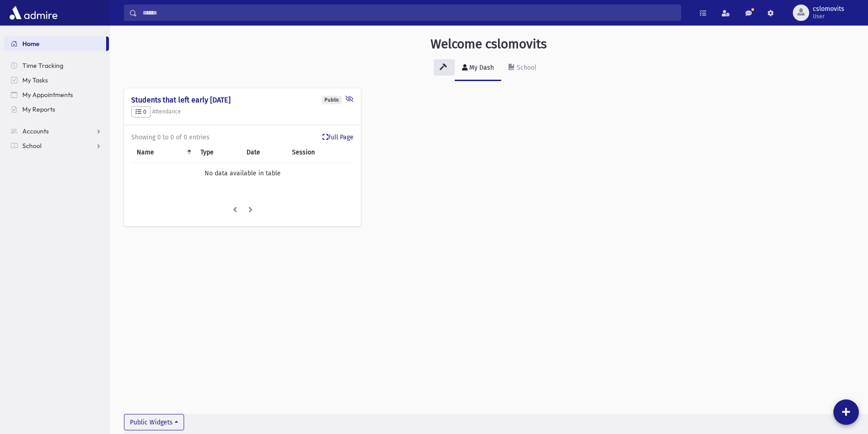 This screenshot has width=868, height=434. What do you see at coordinates (154, 422) in the screenshot?
I see `button: Public Widgets` at bounding box center [154, 422].